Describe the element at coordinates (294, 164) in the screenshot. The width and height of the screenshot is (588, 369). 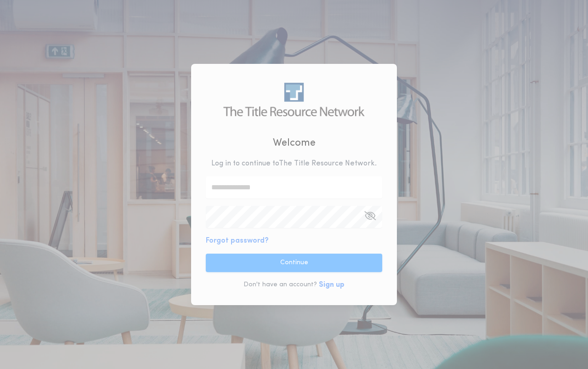
I see `p: Log in to continue to The Title Resource Network .` at that location.